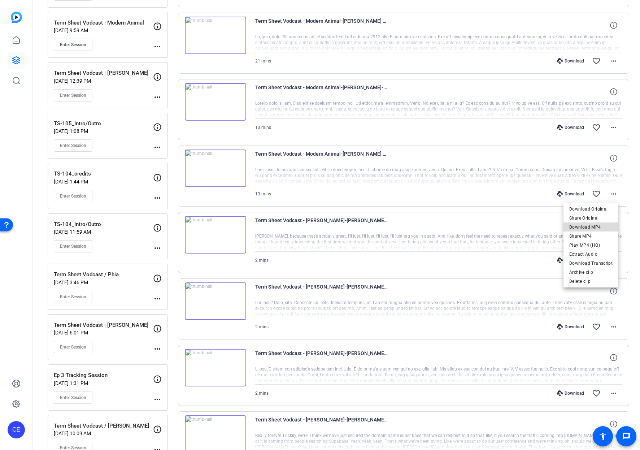  Describe the element at coordinates (591, 218) in the screenshot. I see `span: Share Original` at that location.